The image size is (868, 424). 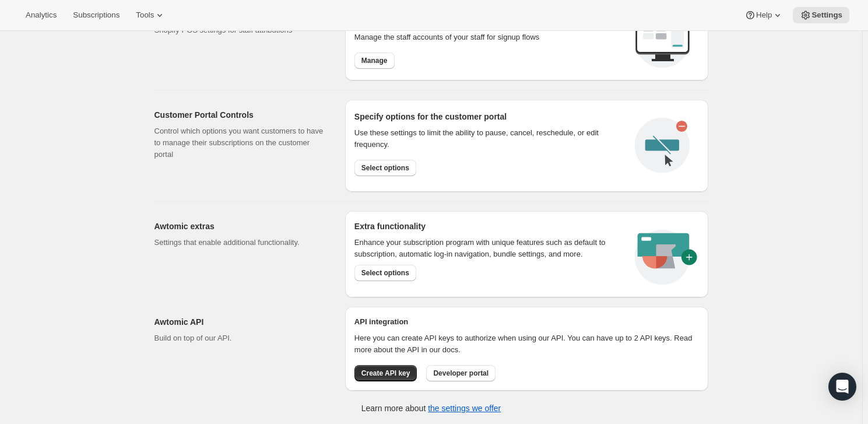 What do you see at coordinates (240, 243) in the screenshot?
I see `p: Settings that enable additional functionality.` at bounding box center [240, 243].